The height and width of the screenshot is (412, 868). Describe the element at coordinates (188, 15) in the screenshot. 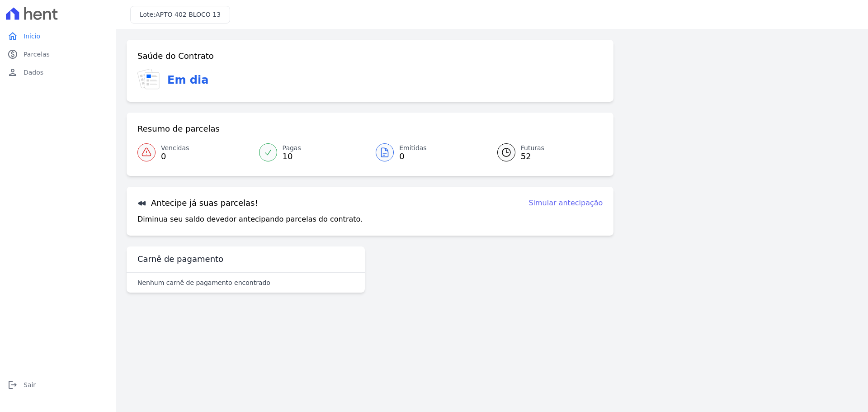

I see `span: APTO 402 BLOCO 13` at that location.